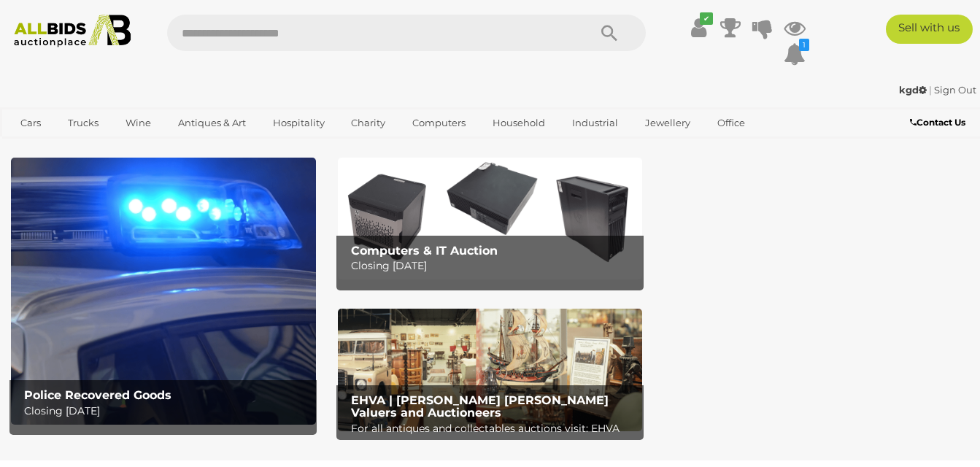 The width and height of the screenshot is (980, 467). What do you see at coordinates (594, 122) in the screenshot?
I see `a: Industrial` at bounding box center [594, 122].